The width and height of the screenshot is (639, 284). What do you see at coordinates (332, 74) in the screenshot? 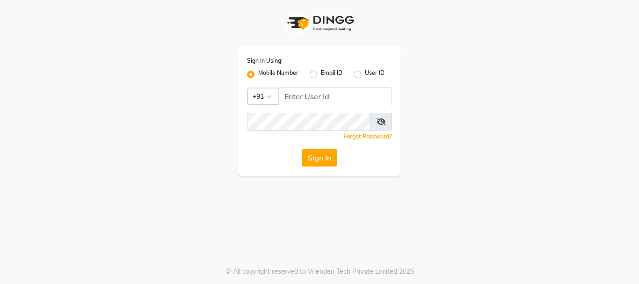
I see `label: Email ID` at bounding box center [332, 74].